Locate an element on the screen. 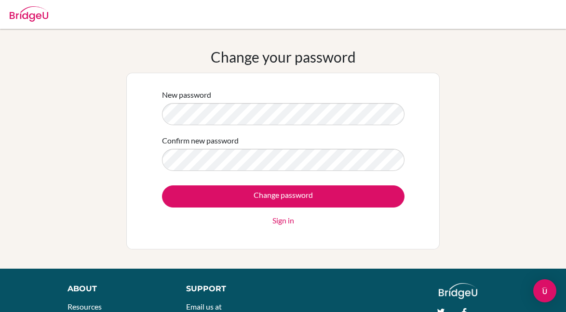 The image size is (566, 312). a: Resources is located at coordinates (84, 306).